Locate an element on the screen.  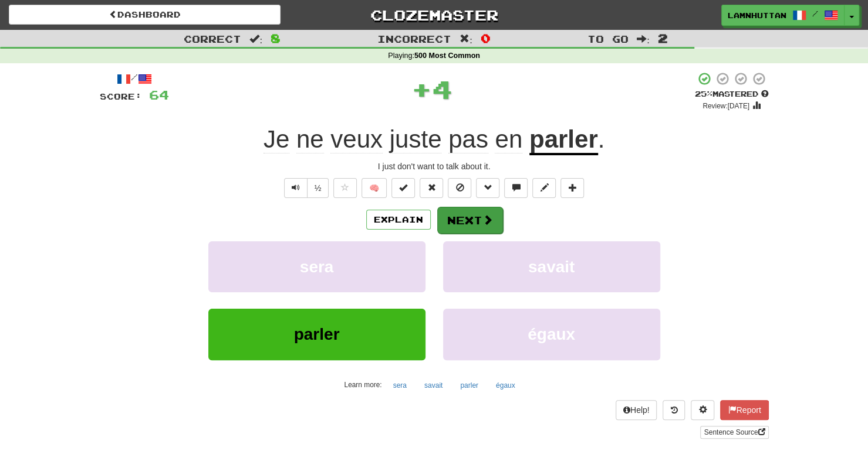
span: 64 is located at coordinates (159, 95).